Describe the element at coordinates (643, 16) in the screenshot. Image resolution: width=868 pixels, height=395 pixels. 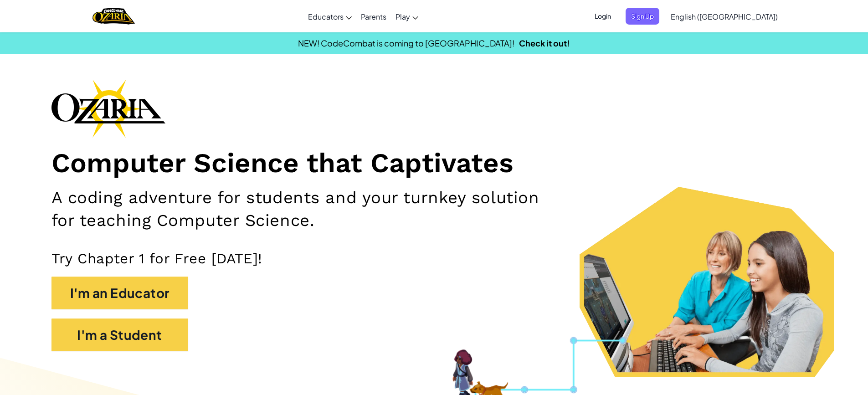
I see `button: Sign Up` at that location.